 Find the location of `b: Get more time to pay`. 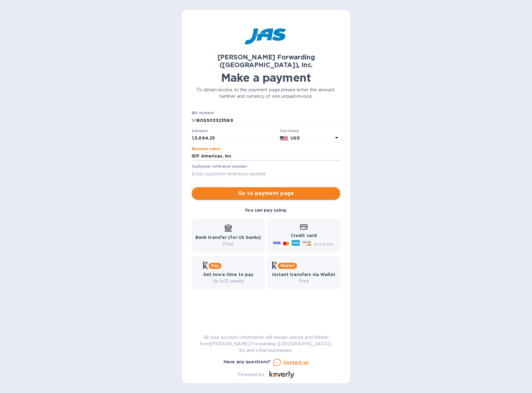

b: Get more time to pay is located at coordinates (228, 275).